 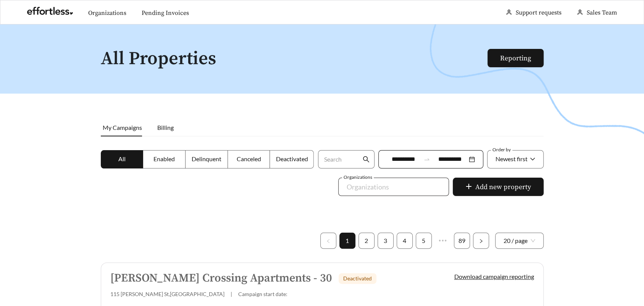 What do you see at coordinates (328, 241) in the screenshot?
I see `button: left` at bounding box center [328, 241].